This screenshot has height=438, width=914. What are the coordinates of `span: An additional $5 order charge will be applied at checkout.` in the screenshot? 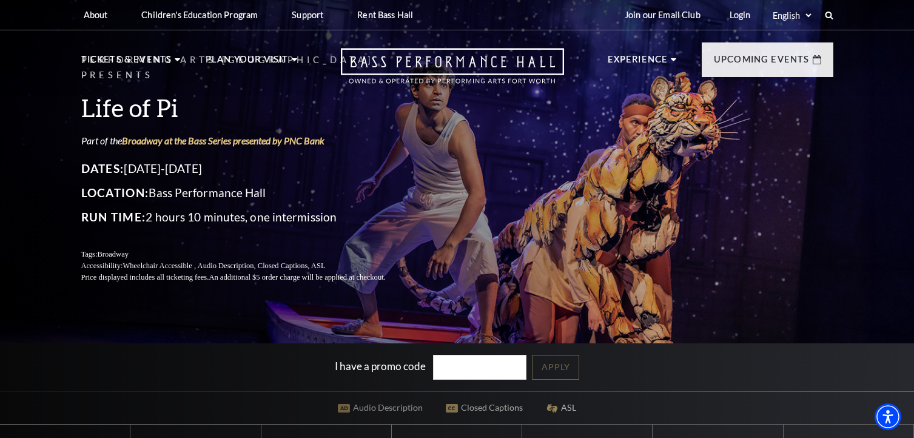 It's located at (296, 277).